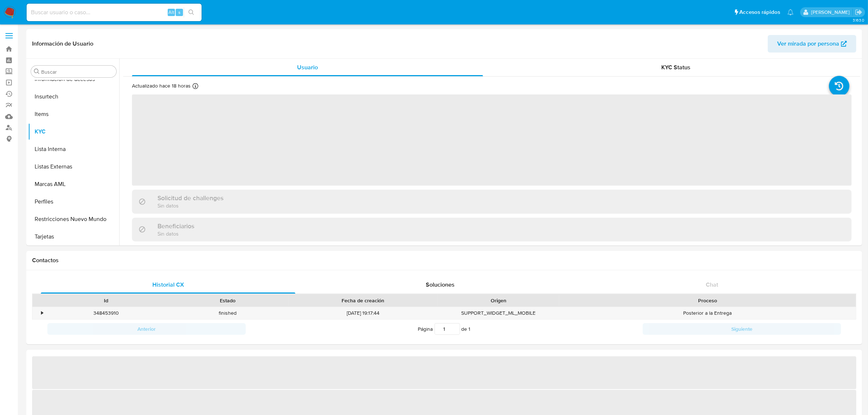 This screenshot has width=868, height=415. Describe the element at coordinates (228, 313) in the screenshot. I see `div: finished` at that location.